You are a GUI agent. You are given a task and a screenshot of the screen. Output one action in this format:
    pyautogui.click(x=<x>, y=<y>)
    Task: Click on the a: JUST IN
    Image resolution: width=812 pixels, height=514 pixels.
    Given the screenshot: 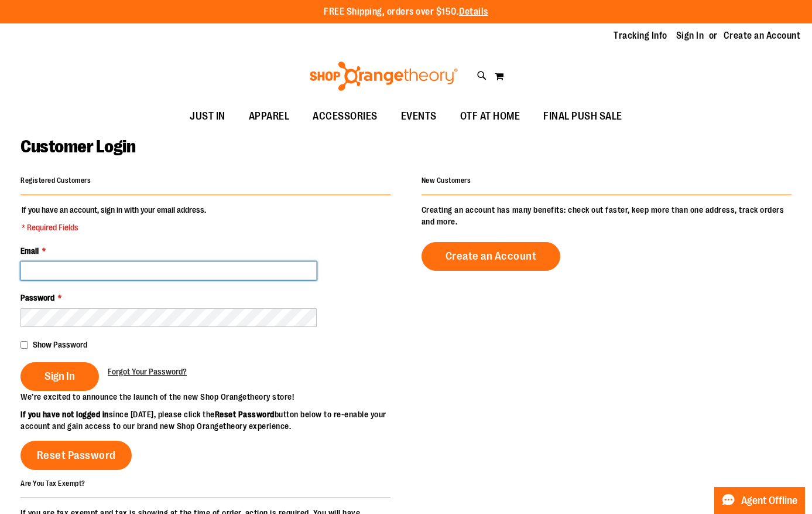 What is the action you would take?
    pyautogui.click(x=207, y=117)
    